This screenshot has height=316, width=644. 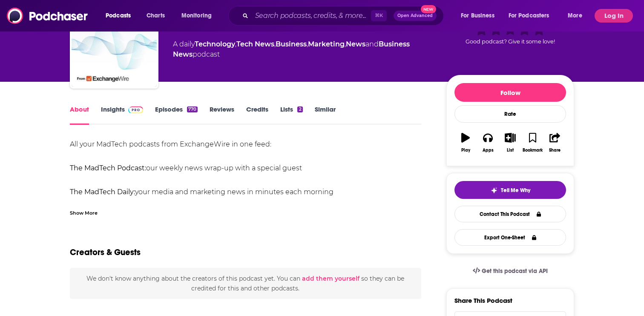 What do you see at coordinates (108, 167) in the screenshot?
I see `strong: The MadTech Podcast:` at bounding box center [108, 167].